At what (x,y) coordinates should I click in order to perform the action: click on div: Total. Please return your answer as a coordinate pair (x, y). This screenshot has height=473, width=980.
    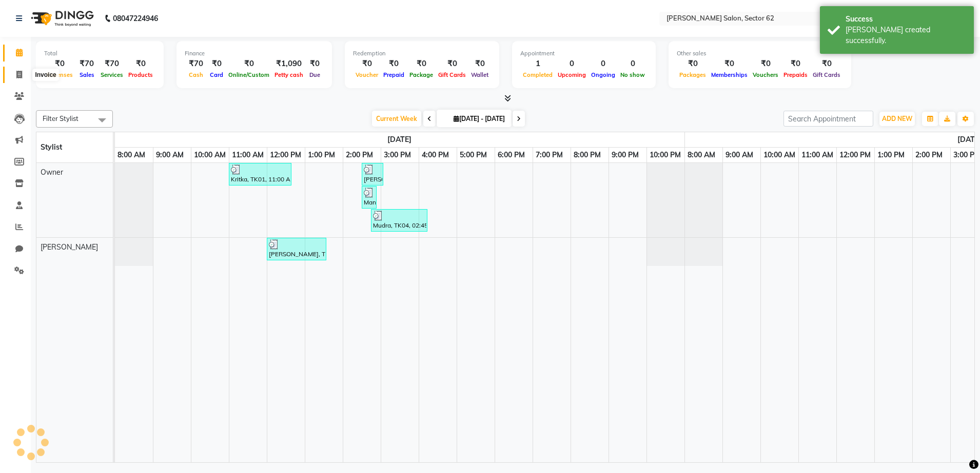
    Looking at the image, I should click on (99, 53).